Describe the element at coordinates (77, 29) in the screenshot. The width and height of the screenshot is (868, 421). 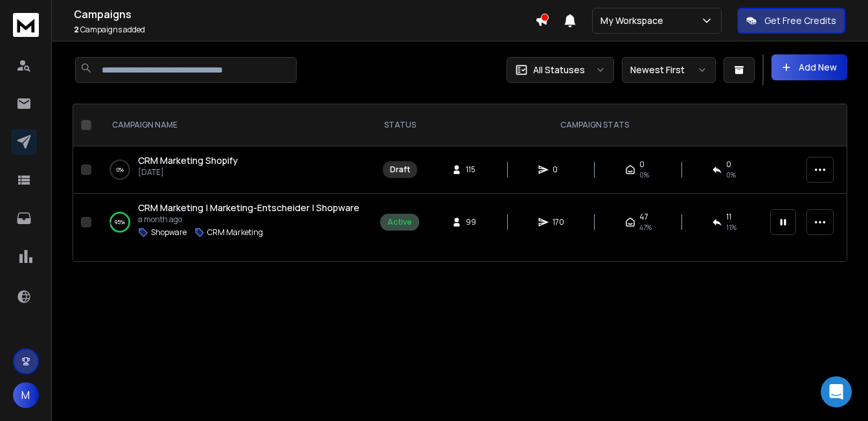
I see `span: 2` at that location.